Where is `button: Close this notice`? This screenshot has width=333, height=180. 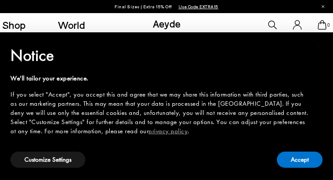
button: Close this notice is located at coordinates (319, 45).